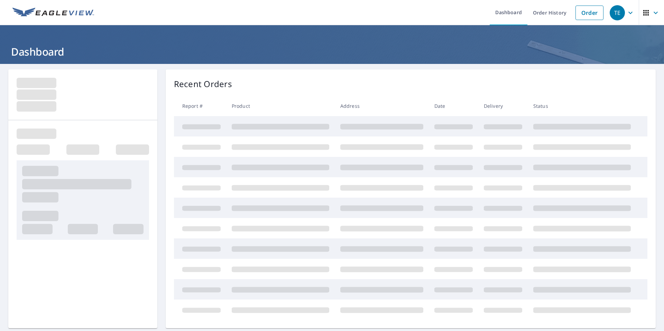 This screenshot has width=664, height=331. I want to click on img: EV Logo, so click(53, 13).